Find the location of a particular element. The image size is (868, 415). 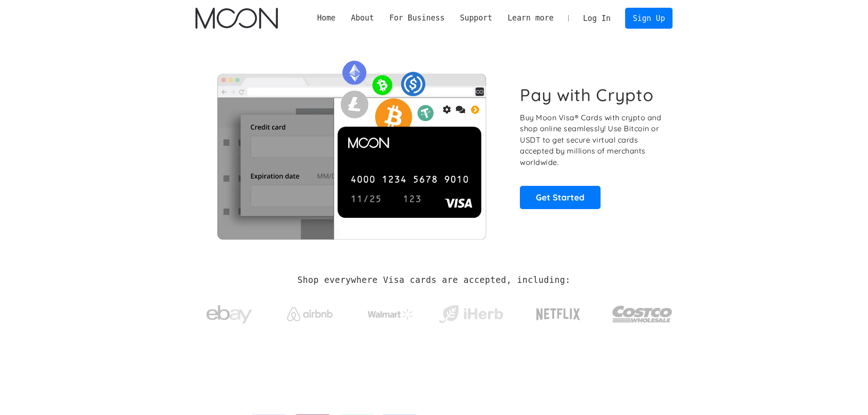

h2: Shop everywhere Visa cards are accepted, including: is located at coordinates (434, 280).